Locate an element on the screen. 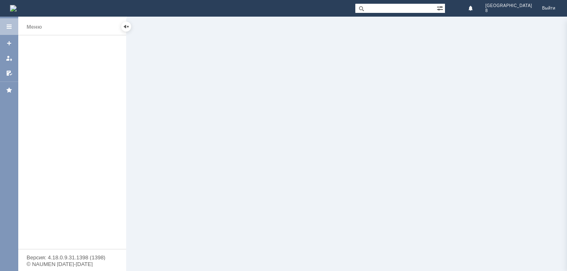 This screenshot has height=271, width=567. img: logo is located at coordinates (13, 8).